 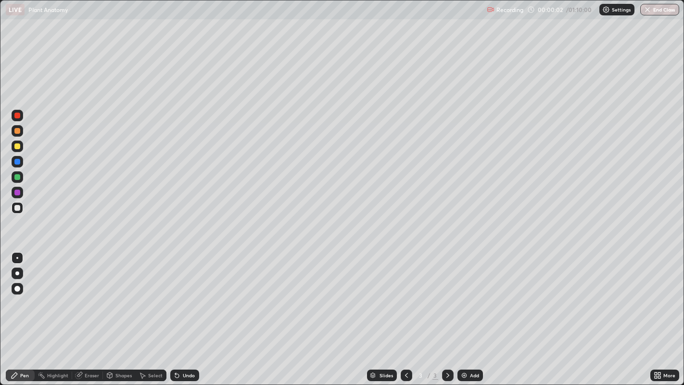 What do you see at coordinates (606, 10) in the screenshot?
I see `img: class-settings-icons` at bounding box center [606, 10].